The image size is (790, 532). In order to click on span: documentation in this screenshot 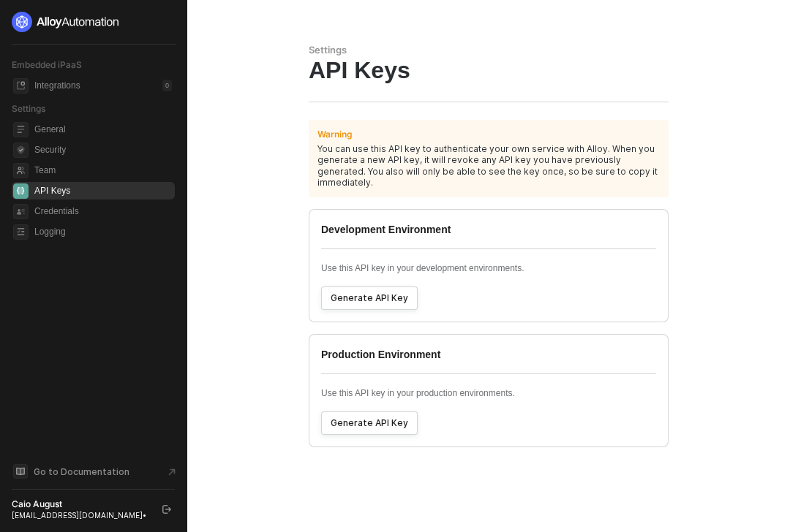, I will do `click(21, 472)`.